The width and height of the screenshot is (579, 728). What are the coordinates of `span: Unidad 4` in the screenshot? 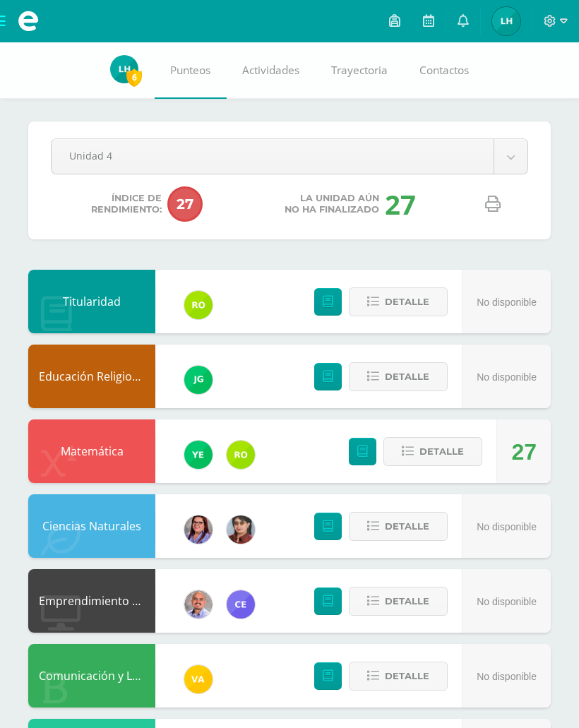 It's located at (273, 155).